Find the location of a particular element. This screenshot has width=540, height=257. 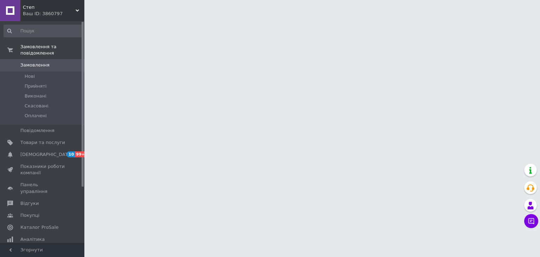

span: Покупці is located at coordinates (30, 215).